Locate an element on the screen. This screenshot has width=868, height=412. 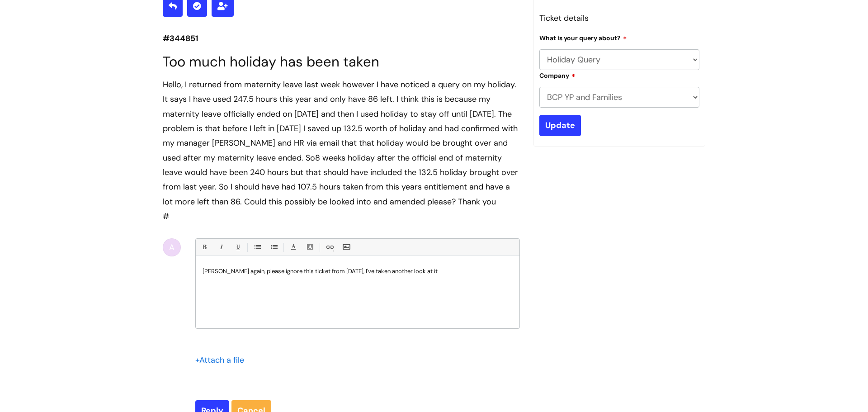
a: Bold (Ctrl-B) is located at coordinates (204, 247).